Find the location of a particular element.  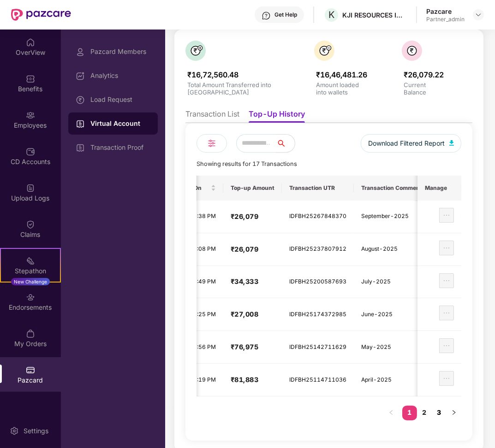

img: svg+xml;base64,PHN2ZyBpZD0iVXBsb2FkX0xvZ3MiIGRhdGEtbmFtZT0iVXBsb2FkIExvZ3MiIHhtbG5zPSJodHRwOi8vd3... is located at coordinates (30, 188).